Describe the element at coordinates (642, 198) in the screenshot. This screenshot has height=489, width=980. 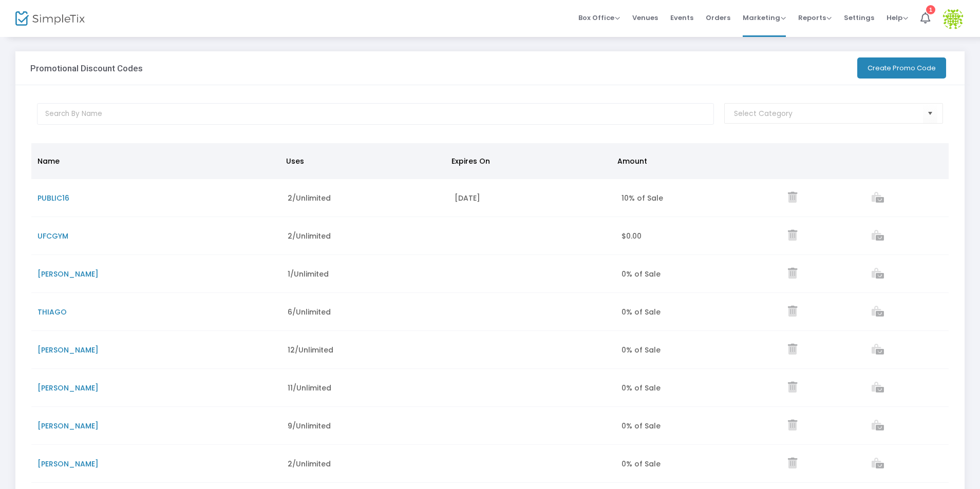
I see `span: 10% of Sale` at that location.